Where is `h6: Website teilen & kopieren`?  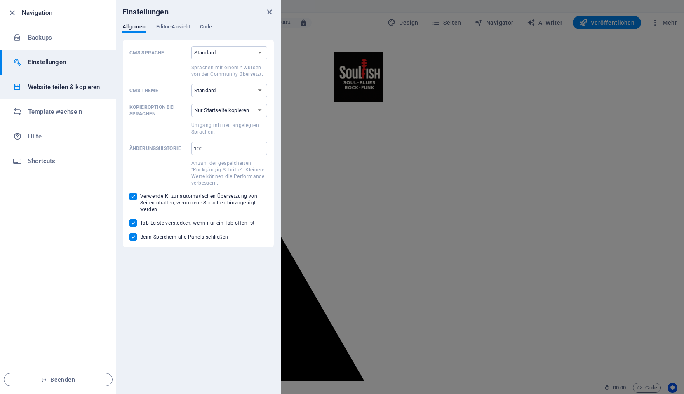 h6: Website teilen & kopieren is located at coordinates (66, 87).